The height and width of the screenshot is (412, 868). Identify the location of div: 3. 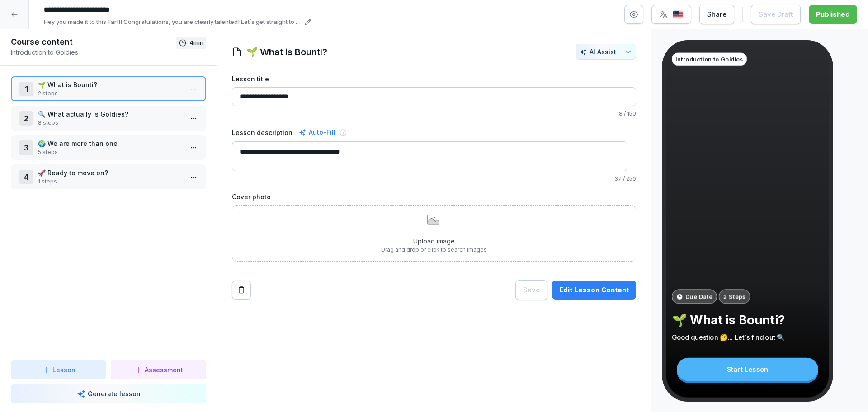
(26, 148).